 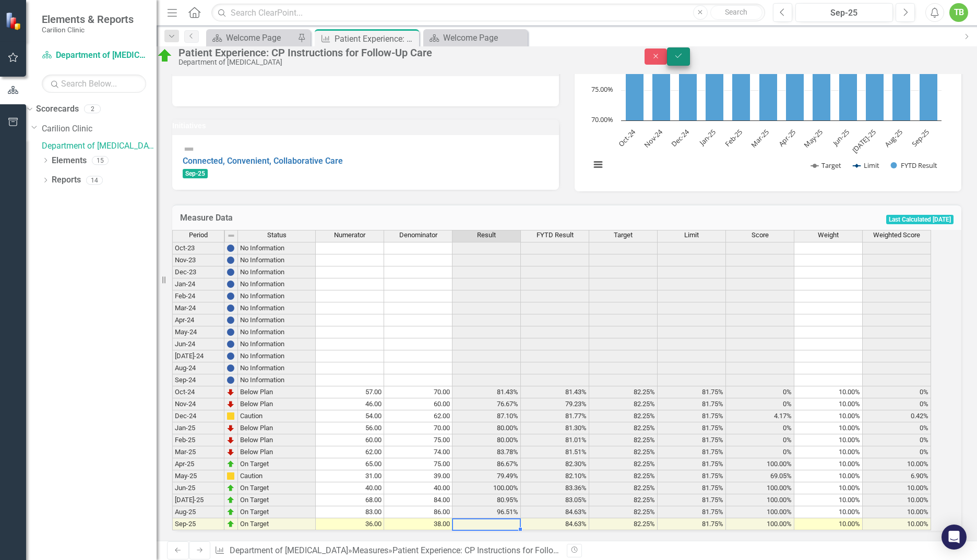 I want to click on text: Dec-24, so click(x=680, y=138).